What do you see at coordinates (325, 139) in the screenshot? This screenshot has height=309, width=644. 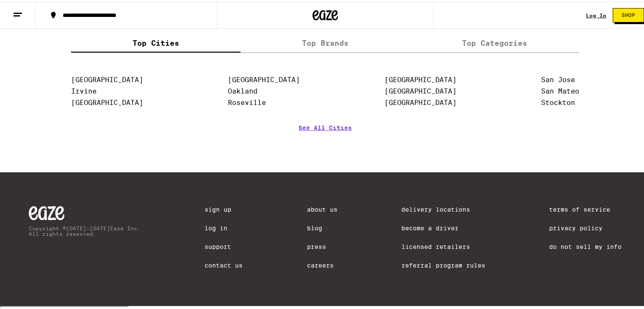 I see `a: See All Cities` at bounding box center [325, 139].